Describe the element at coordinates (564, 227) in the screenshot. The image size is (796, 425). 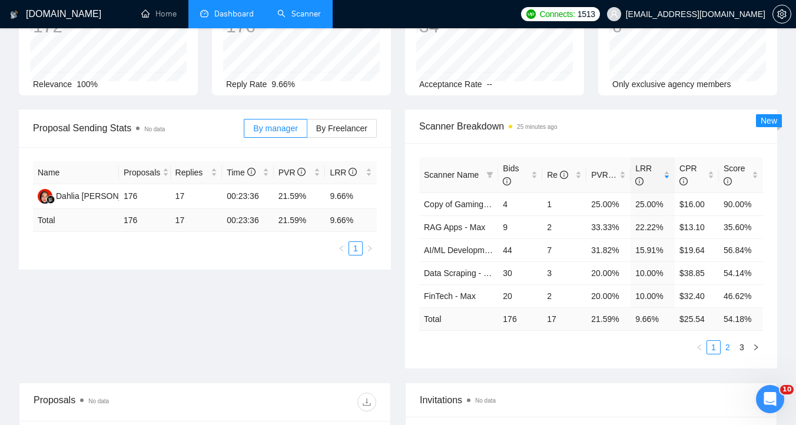
I see `td: 2` at that location.